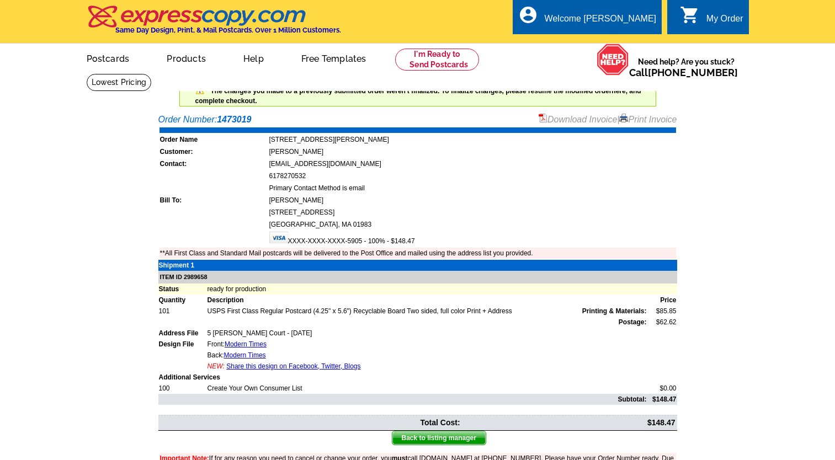  What do you see at coordinates (427, 345) in the screenshot?
I see `td: Front:` at bounding box center [427, 345].